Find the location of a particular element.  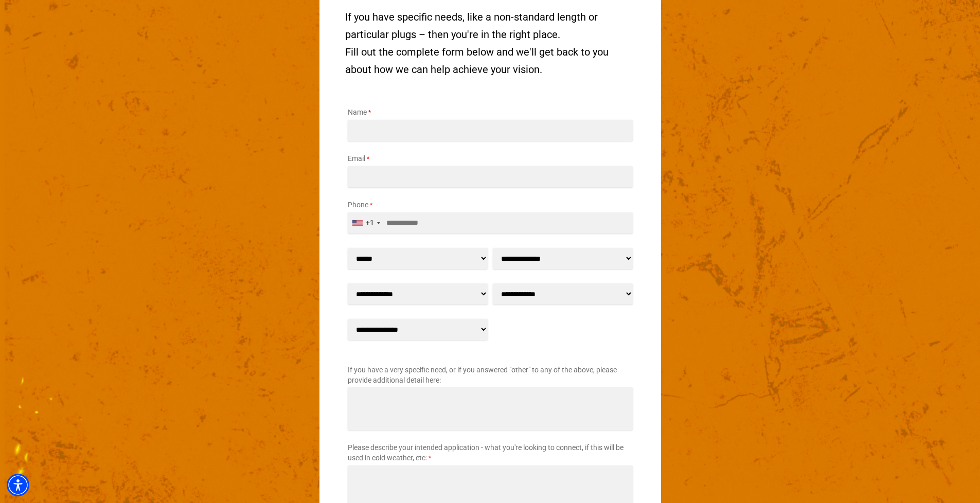

p: Fill out the complete form below and we'll get back to you about how we can help achieve your vis... is located at coordinates (490, 61).